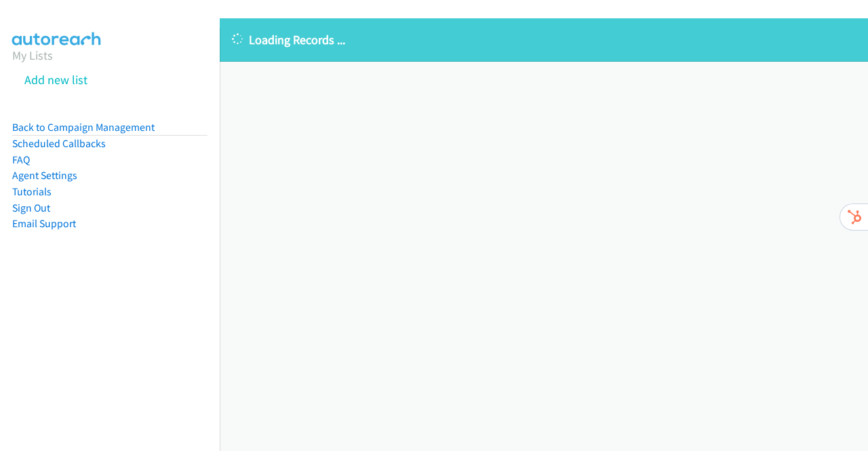 Image resolution: width=868 pixels, height=451 pixels. Describe the element at coordinates (31, 207) in the screenshot. I see `a: Sign Out` at that location.